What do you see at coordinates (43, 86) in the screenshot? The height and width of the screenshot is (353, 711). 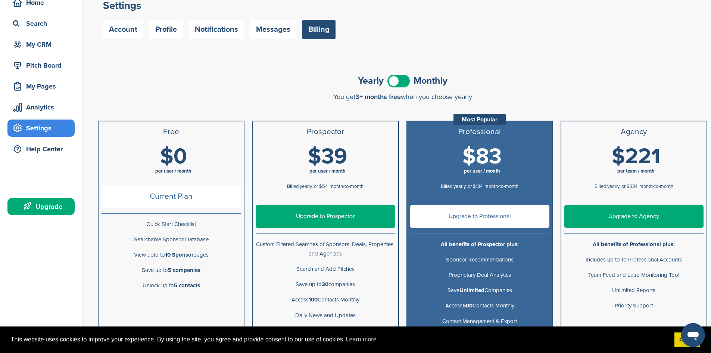 I see `div: My Pages` at bounding box center [43, 86].